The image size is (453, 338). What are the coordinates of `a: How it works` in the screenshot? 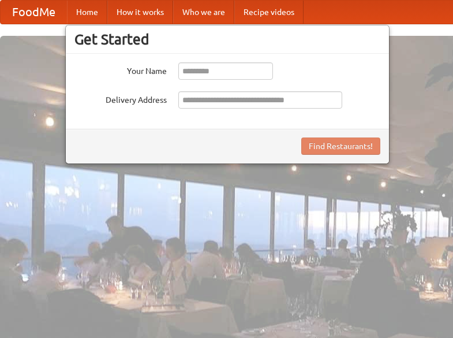 It's located at (140, 12).